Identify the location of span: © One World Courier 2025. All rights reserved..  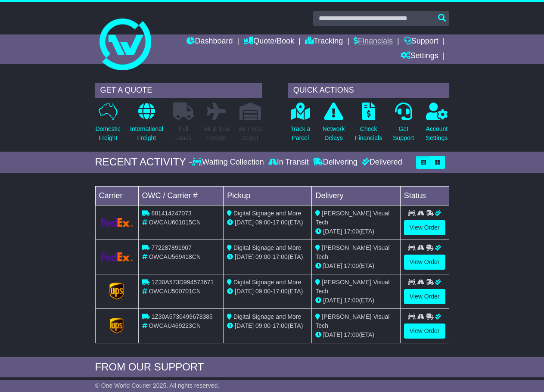
(157, 385).